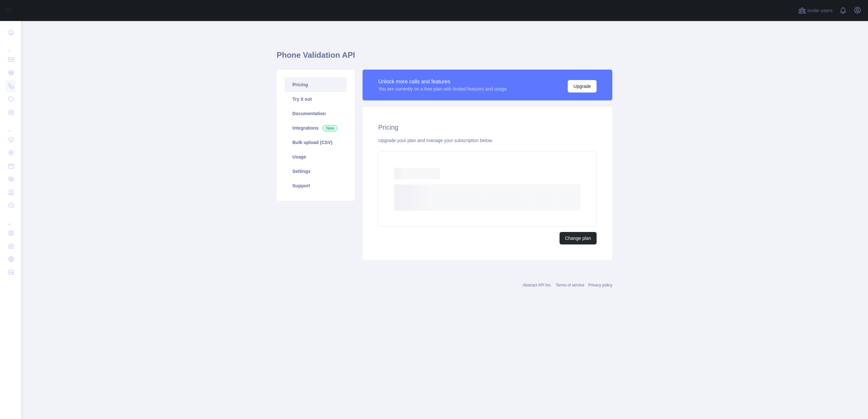 The width and height of the screenshot is (868, 419). Describe the element at coordinates (316, 113) in the screenshot. I see `a: Documentation` at that location.